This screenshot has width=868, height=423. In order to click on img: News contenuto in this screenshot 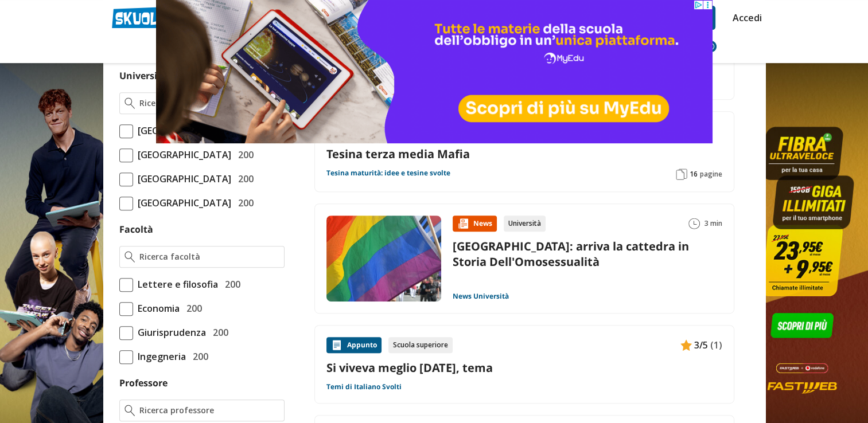, I will do `click(463, 224)`.